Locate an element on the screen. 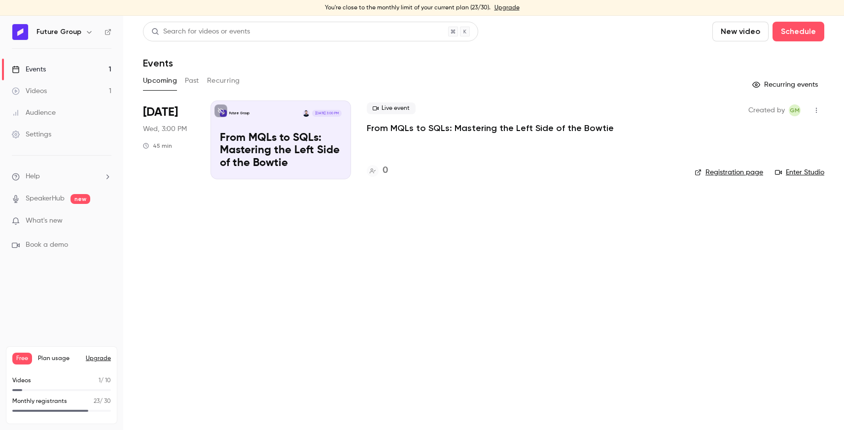 Image resolution: width=844 pixels, height=430 pixels. button: Past is located at coordinates (192, 81).